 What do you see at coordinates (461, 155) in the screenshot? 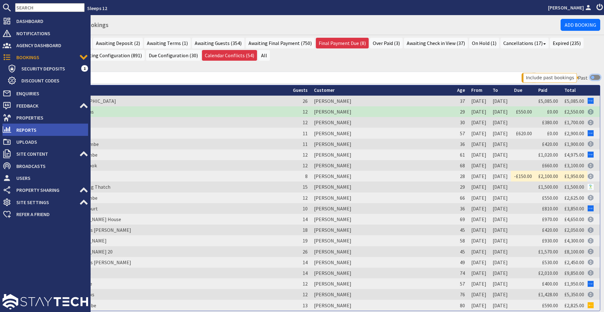
I see `td: 61` at bounding box center [461, 155].